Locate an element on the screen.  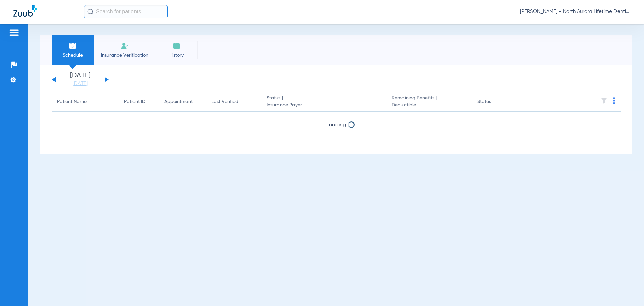
span: Insurance Verification is located at coordinates (125, 55).